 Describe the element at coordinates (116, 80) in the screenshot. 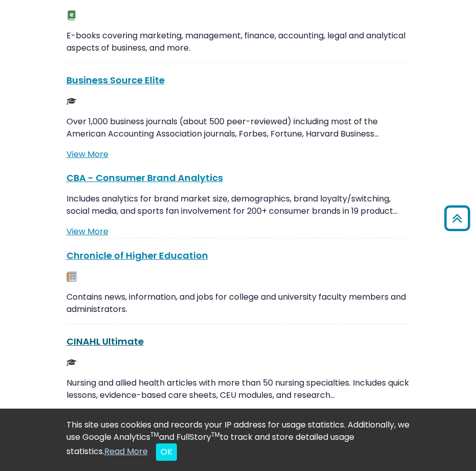

I see `a: Business Source Elite` at that location.